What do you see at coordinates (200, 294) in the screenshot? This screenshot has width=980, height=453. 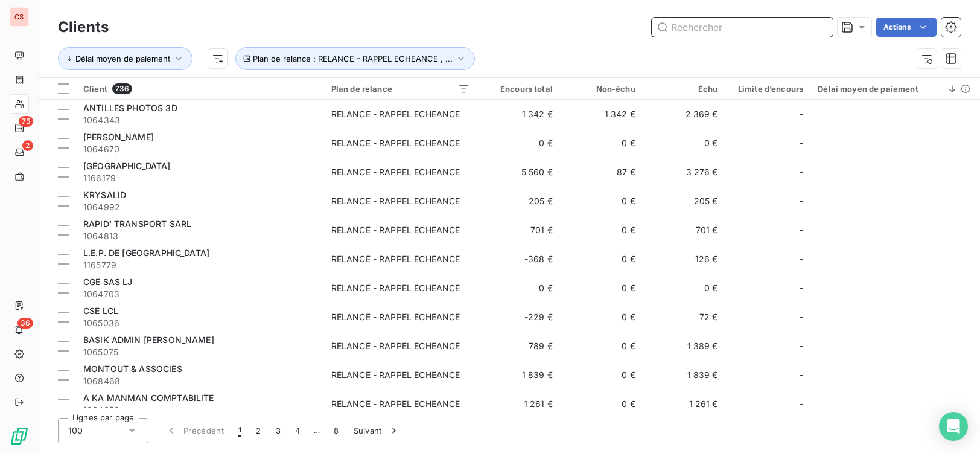 I see `span: 1064703` at bounding box center [200, 294].